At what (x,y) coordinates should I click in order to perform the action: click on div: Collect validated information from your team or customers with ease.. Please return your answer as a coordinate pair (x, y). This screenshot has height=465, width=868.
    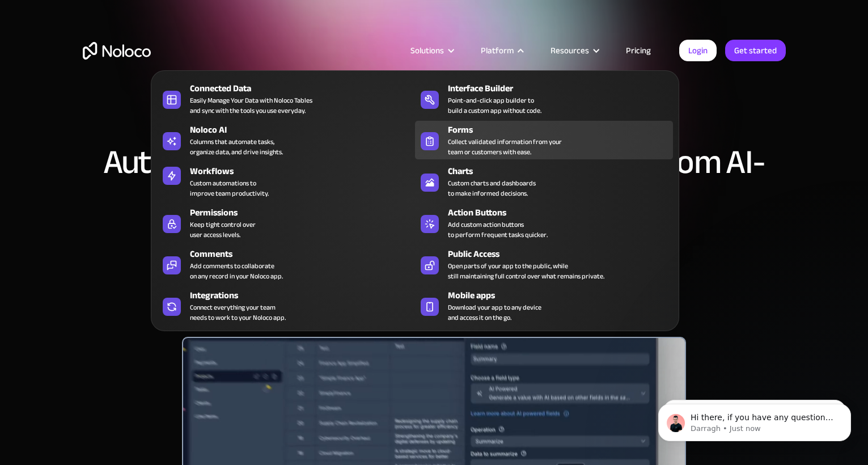
    Looking at the image, I should click on (505, 147).